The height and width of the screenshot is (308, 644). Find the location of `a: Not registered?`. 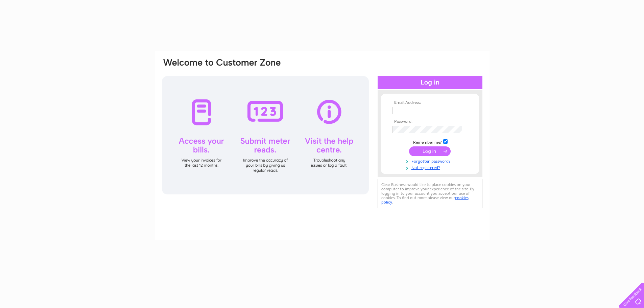

a: Not registered? is located at coordinates (430, 167).